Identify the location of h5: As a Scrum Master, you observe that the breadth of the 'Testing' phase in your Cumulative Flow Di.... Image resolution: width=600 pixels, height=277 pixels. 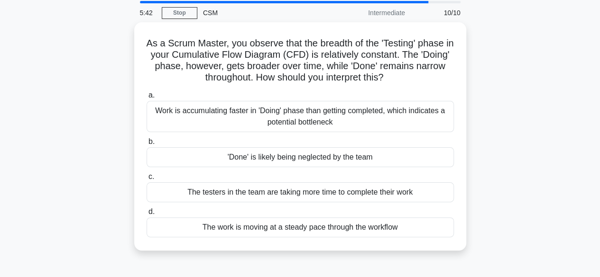
(300, 61).